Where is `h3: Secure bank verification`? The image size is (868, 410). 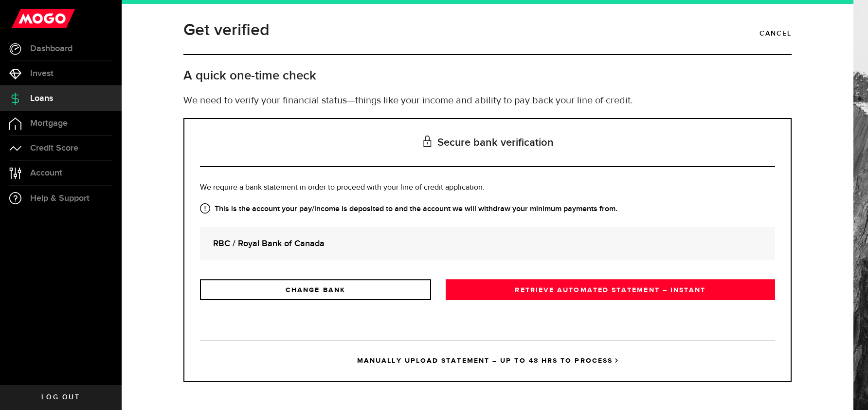
h3: Secure bank verification is located at coordinates (488, 143).